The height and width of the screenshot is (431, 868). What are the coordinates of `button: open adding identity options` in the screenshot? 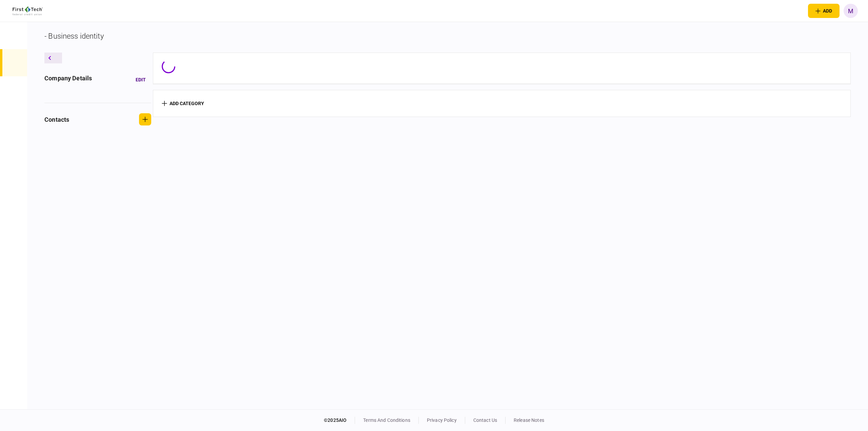 It's located at (823, 11).